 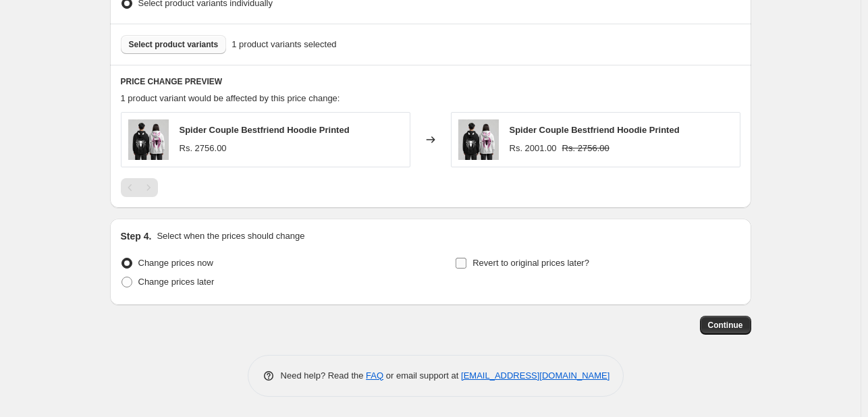 I want to click on span: Change prices now, so click(x=175, y=262).